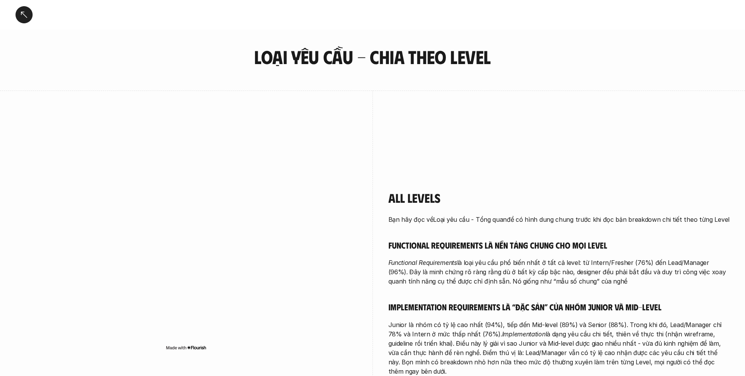 The image size is (745, 376). What do you see at coordinates (186, 347) in the screenshot?
I see `img: Made with Flourish` at bounding box center [186, 347].